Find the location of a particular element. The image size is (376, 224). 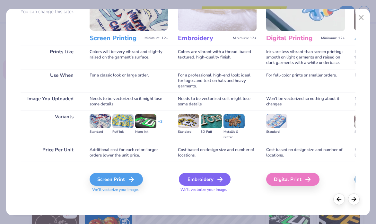

div: For a classic look or large order. is located at coordinates (129, 81).